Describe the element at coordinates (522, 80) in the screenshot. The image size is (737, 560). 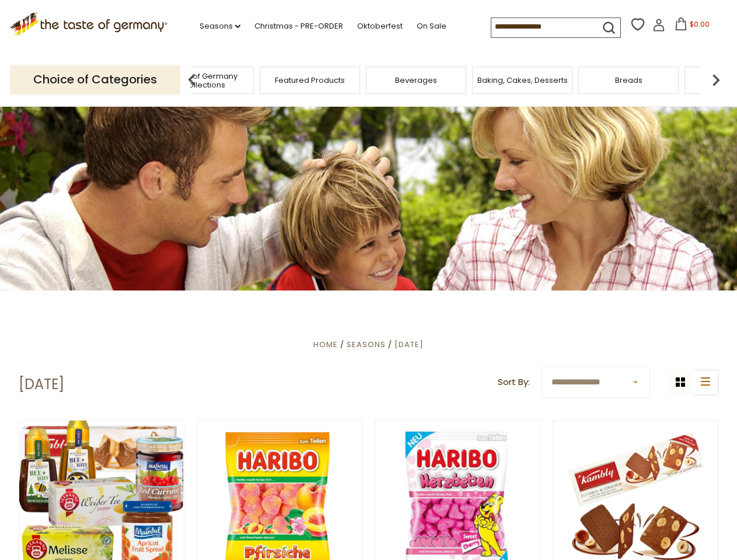
I see `a: Baking, Cakes, Desserts` at that location.